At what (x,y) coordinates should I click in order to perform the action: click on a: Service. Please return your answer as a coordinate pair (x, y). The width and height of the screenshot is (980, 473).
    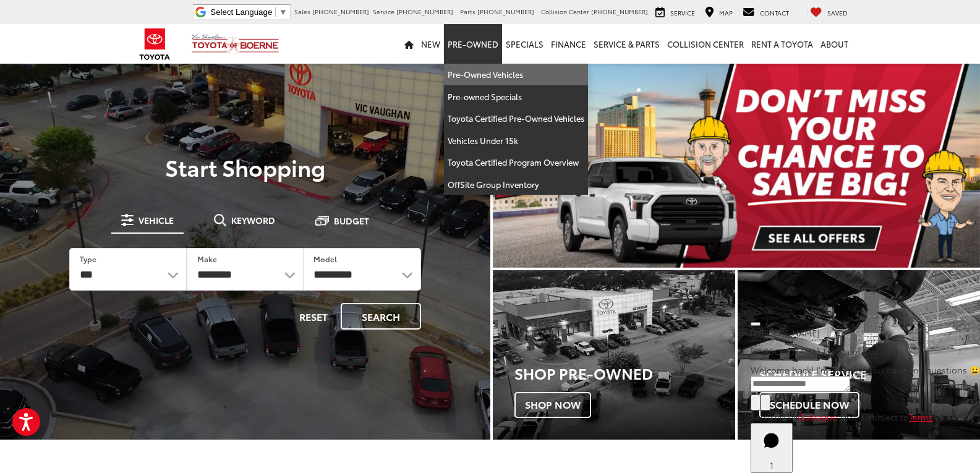
    Looking at the image, I should click on (675, 13).